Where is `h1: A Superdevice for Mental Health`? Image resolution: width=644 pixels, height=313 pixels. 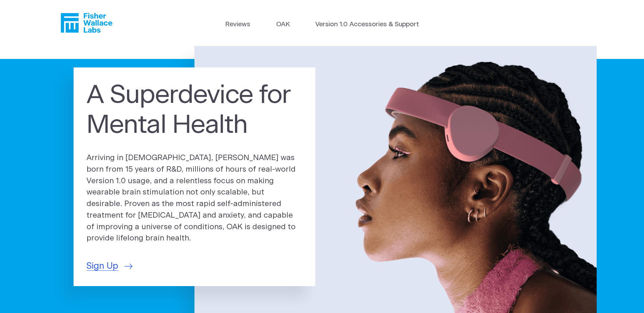 h1: A Superdevice for Mental Health is located at coordinates (195, 110).